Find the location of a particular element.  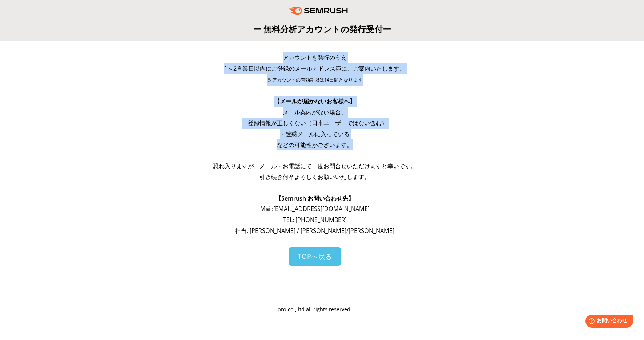

span: TOPへ戻る is located at coordinates (315, 256).